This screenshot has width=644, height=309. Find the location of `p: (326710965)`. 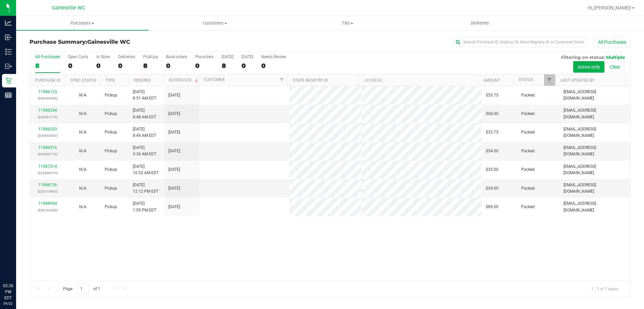

p: (326710965) is located at coordinates (48, 191).